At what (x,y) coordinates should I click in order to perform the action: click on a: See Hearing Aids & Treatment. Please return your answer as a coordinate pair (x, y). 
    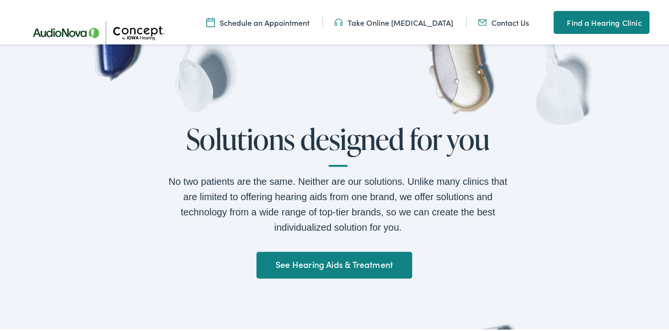
    Looking at the image, I should click on (334, 264).